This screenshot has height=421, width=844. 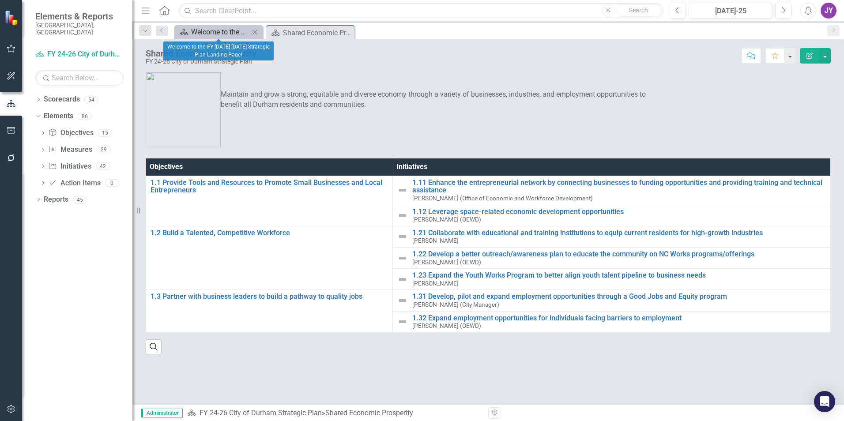 I want to click on a: 1.31 Develop, pilot and expand employment opportunities through a Good Jobs and Equity program, so click(x=619, y=297).